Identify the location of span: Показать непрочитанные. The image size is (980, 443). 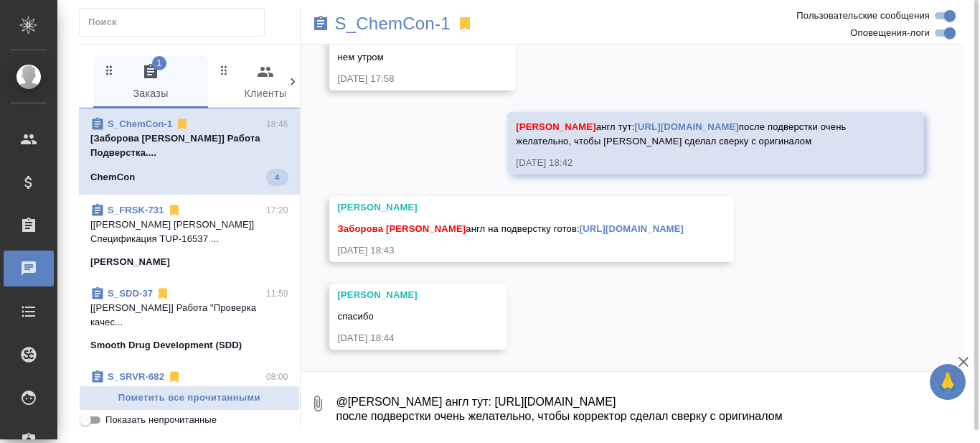
(160, 420).